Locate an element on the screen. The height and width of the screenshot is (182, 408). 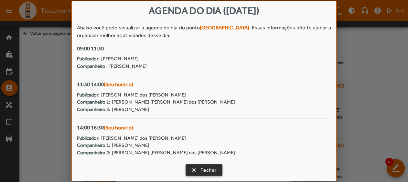
strong: Companheiro : is located at coordinates (92, 66).